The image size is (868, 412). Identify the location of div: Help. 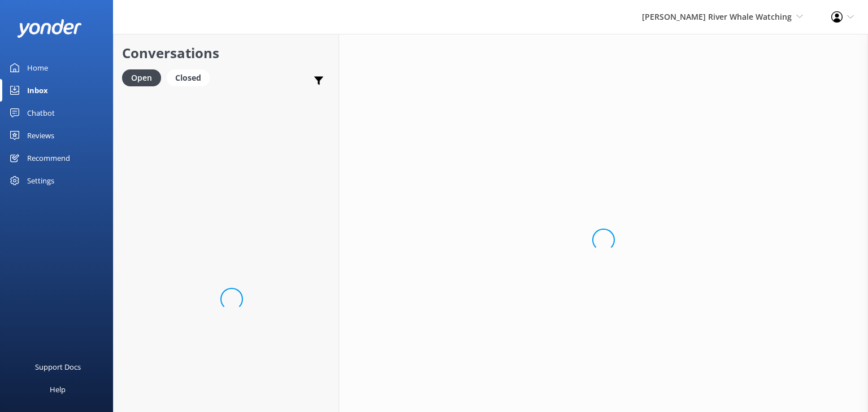
(58, 390).